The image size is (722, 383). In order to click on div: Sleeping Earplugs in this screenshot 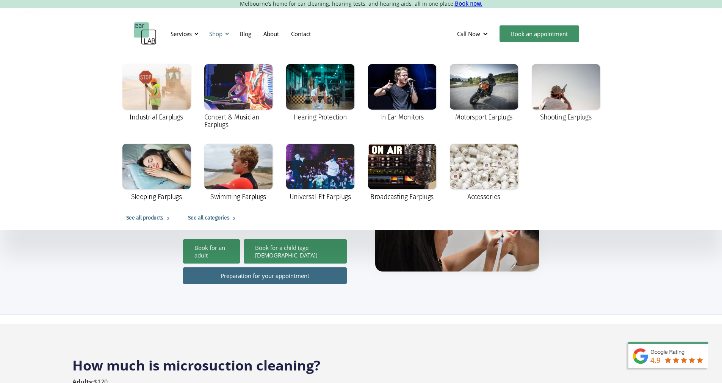, I will do `click(157, 197)`.